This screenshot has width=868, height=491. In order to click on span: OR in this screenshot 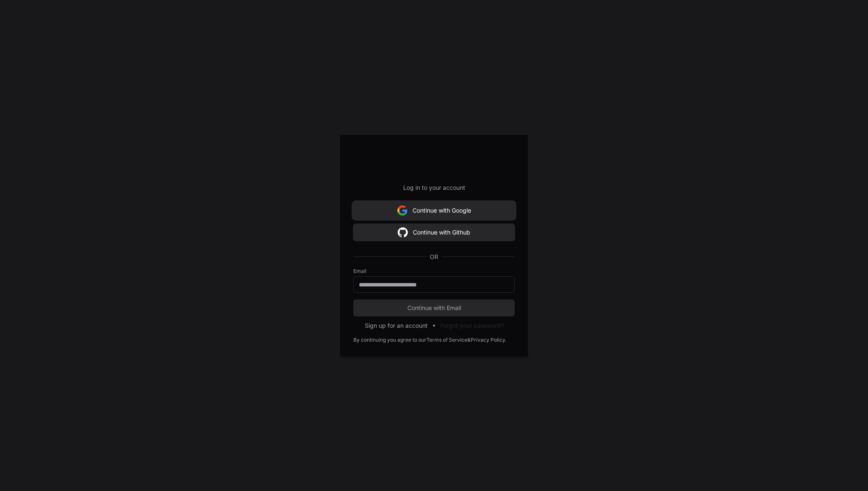, I will do `click(434, 257)`.